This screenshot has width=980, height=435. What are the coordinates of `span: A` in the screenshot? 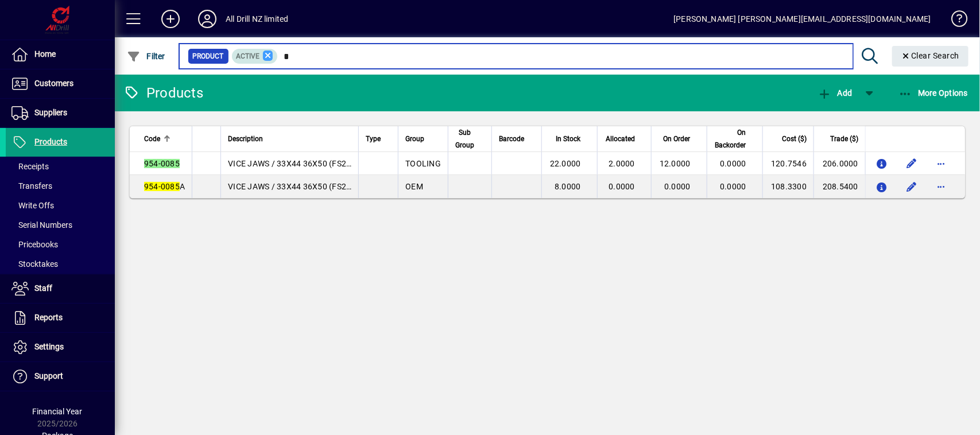 It's located at (164, 187).